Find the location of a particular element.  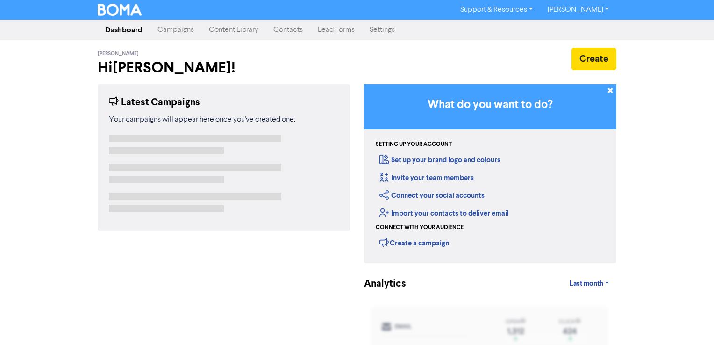

div: Create a campaign is located at coordinates (414, 242).